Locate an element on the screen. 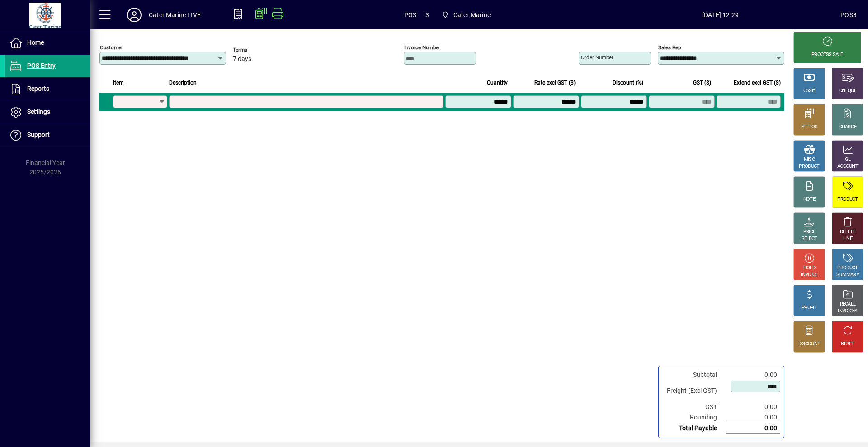  div: INVOICES is located at coordinates (847, 311).